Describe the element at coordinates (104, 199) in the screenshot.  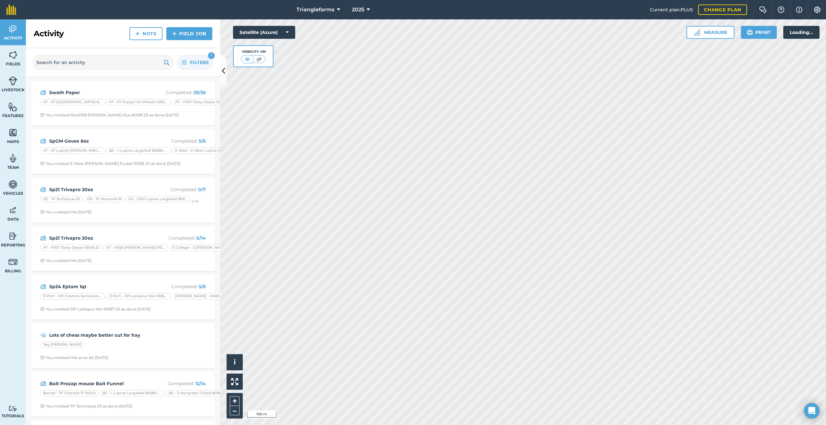
I see `div: GN - TF StetsonII 18` at that location.